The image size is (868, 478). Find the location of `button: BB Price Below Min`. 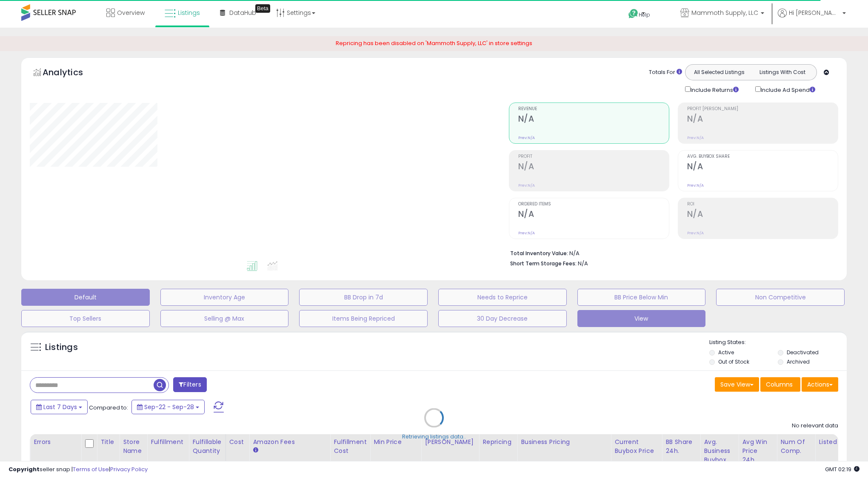

button: BB Price Below Min is located at coordinates (642, 297).